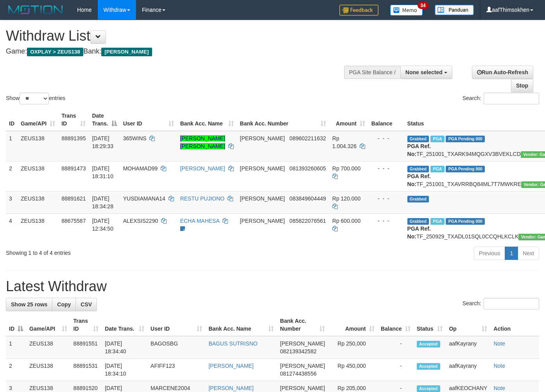 The image size is (545, 392). What do you see at coordinates (372, 72) in the screenshot?
I see `div: PGA Site Balance /` at bounding box center [372, 72].